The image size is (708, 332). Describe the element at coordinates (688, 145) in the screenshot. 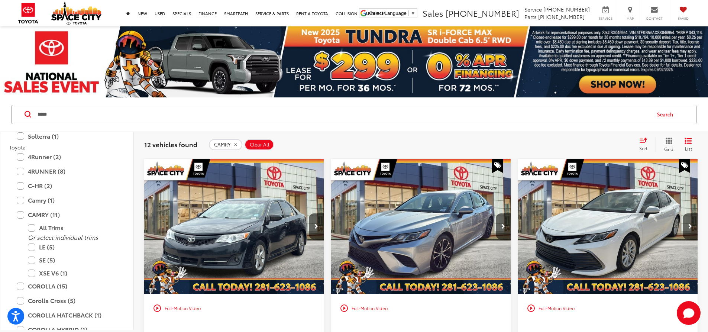

I see `button: List View` at that location.